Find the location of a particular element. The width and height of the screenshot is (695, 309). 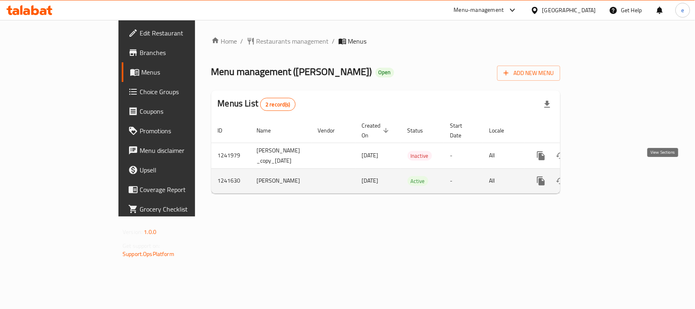

span: Get support on: is located at coordinates (141, 246).